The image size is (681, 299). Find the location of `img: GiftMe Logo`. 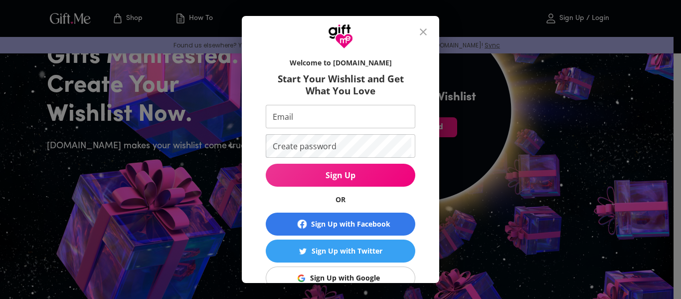

img: GiftMe Logo is located at coordinates (341, 36).